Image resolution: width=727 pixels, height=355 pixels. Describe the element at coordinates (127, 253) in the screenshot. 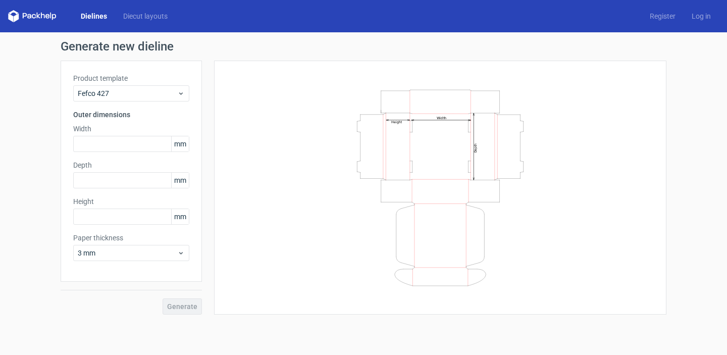

I see `span: 3 mm` at that location.